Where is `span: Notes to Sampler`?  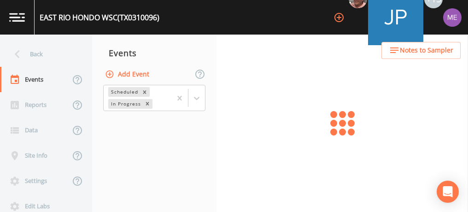 span: Notes to Sampler is located at coordinates (426, 50).